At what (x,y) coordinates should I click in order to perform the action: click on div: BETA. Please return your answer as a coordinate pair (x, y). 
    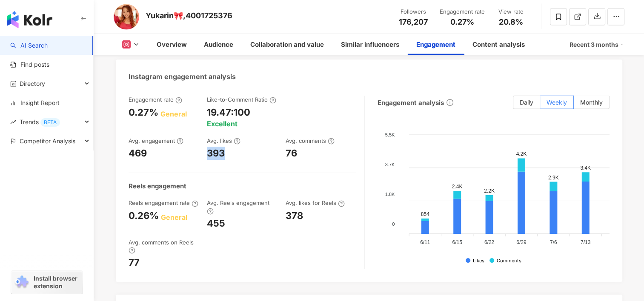
    Looking at the image, I should click on (50, 122).